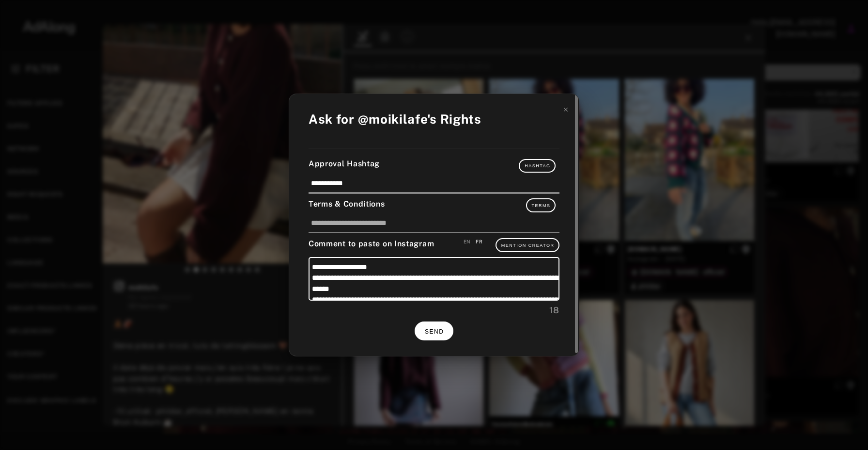  Describe the element at coordinates (528, 245) in the screenshot. I see `span: Mention Creator` at that location.